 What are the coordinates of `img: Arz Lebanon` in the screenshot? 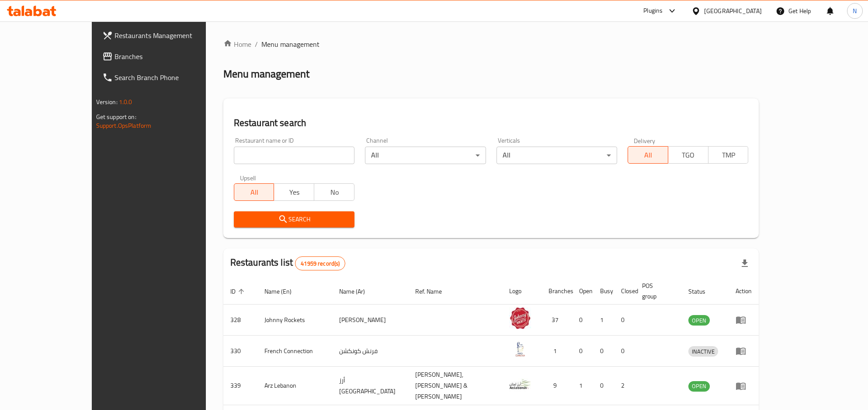 It's located at (520, 384).